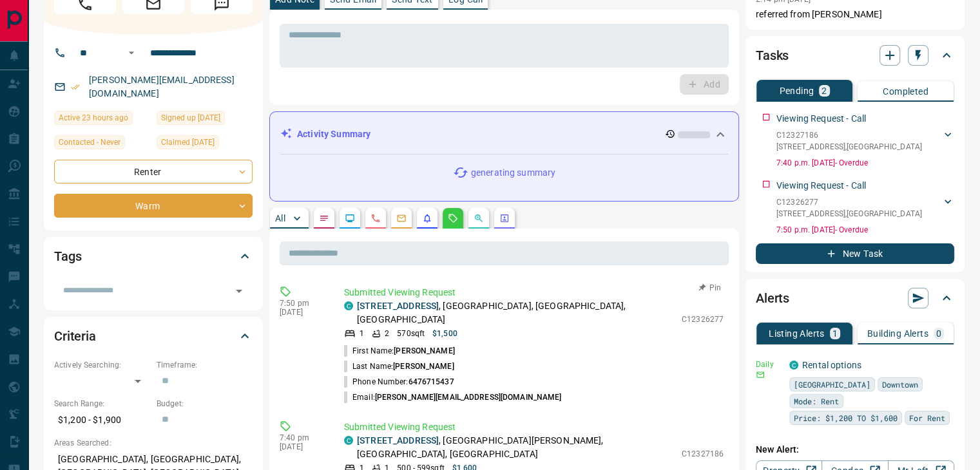 The height and width of the screenshot is (470, 980). I want to click on span: For Rent, so click(927, 418).